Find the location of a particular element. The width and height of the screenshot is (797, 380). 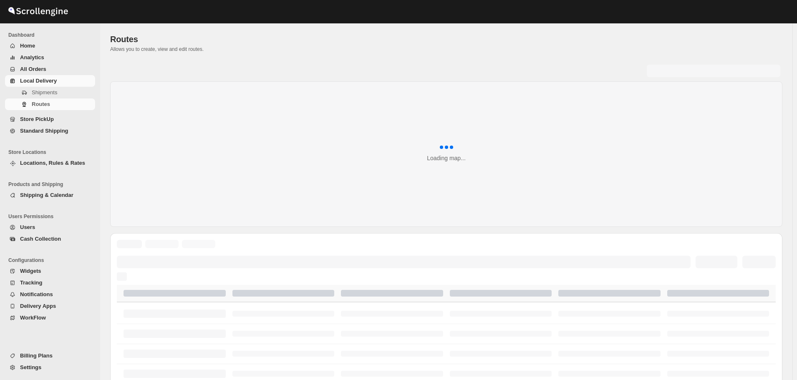

button: Settings is located at coordinates (50, 368).